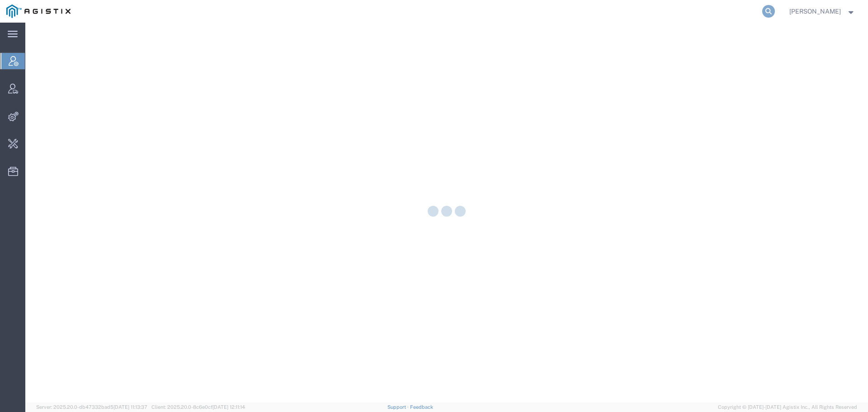 This screenshot has width=868, height=412. Describe the element at coordinates (91, 406) in the screenshot. I see `span: Server: 2025.20.0-db47332bad5` at that location.